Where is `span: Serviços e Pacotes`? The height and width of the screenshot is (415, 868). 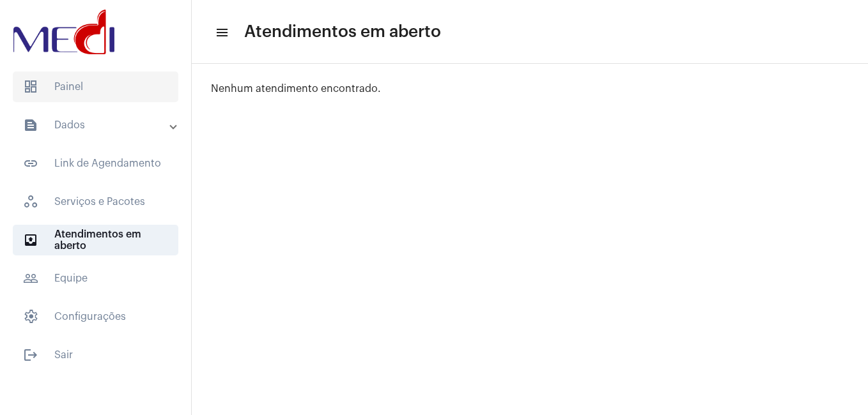
span: Serviços e Pacotes is located at coordinates (95, 202).